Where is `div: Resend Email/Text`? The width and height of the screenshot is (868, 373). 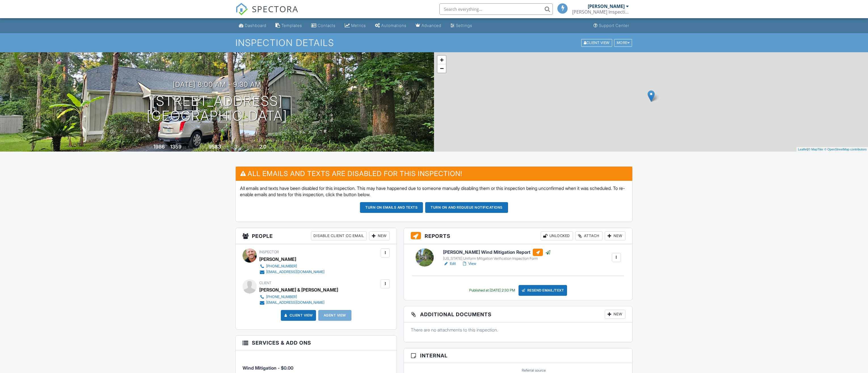 div: Resend Email/Text is located at coordinates (543, 290).